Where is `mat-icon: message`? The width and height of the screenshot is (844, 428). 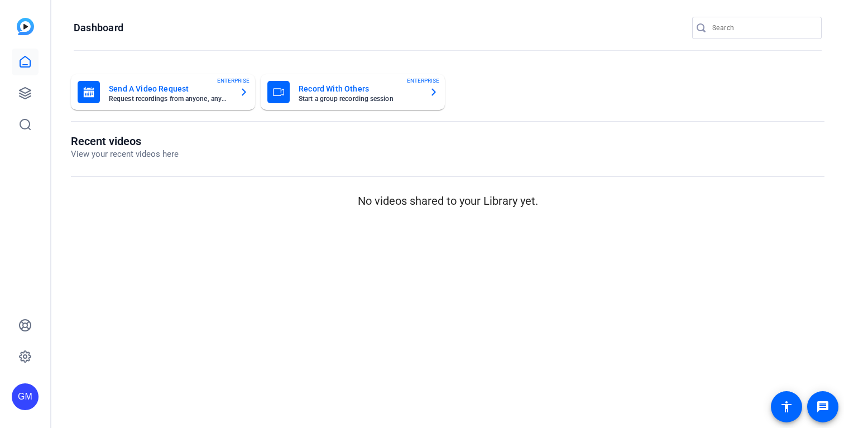
mat-icon: message is located at coordinates (822, 407).